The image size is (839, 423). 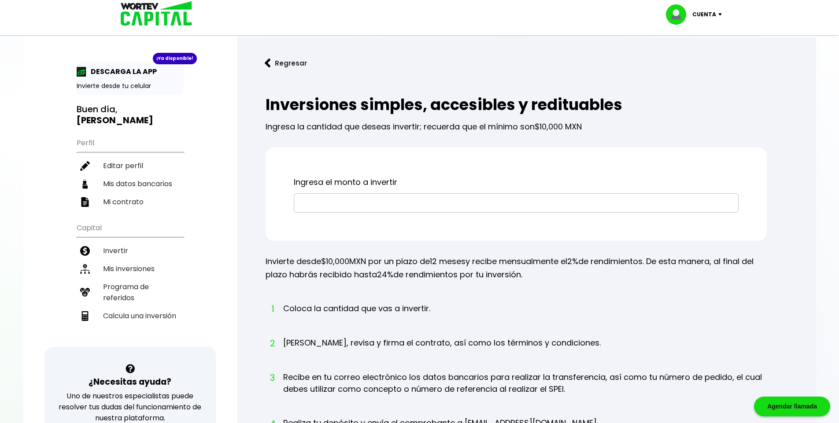 I want to click on img: inversiones-icon.6695dc30.svg, so click(x=85, y=269).